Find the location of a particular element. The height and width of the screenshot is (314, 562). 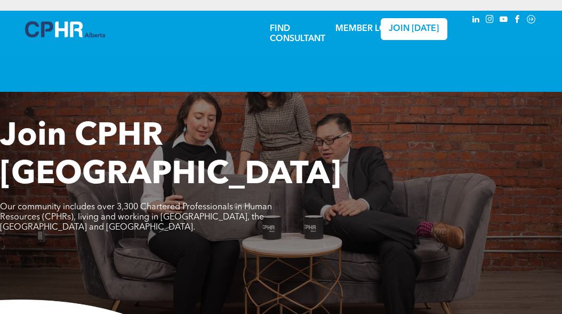

a: instagram is located at coordinates (490, 20).